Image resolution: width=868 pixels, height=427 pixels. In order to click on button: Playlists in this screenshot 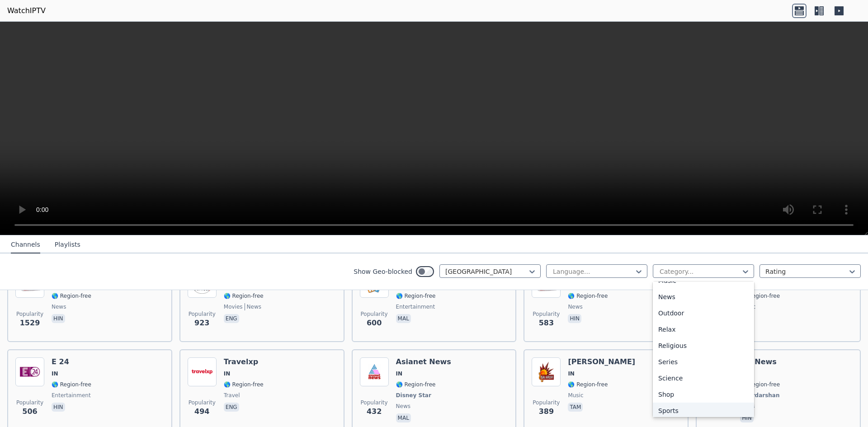, I will do `click(67, 245)`.